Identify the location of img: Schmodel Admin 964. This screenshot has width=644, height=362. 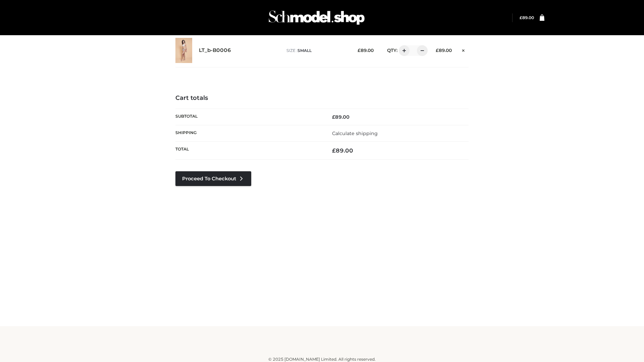
(317, 17).